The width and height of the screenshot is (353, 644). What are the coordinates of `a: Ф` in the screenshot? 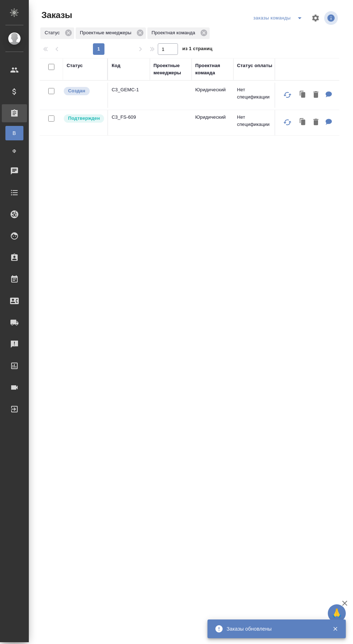 It's located at (14, 151).